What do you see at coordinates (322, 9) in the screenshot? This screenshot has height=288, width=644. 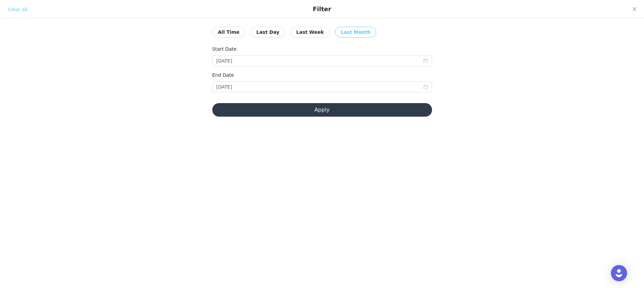 I see `div: Filter` at bounding box center [322, 9].